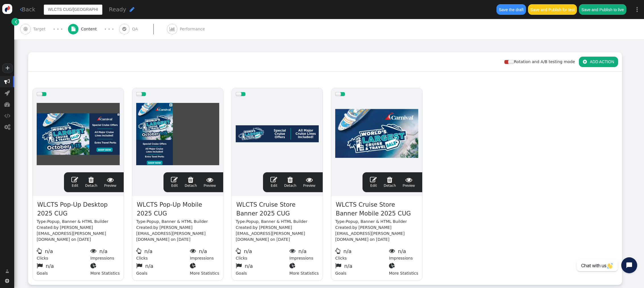 The width and height of the screenshot is (644, 288). I want to click on a:  Content · · ·, so click(94, 29).